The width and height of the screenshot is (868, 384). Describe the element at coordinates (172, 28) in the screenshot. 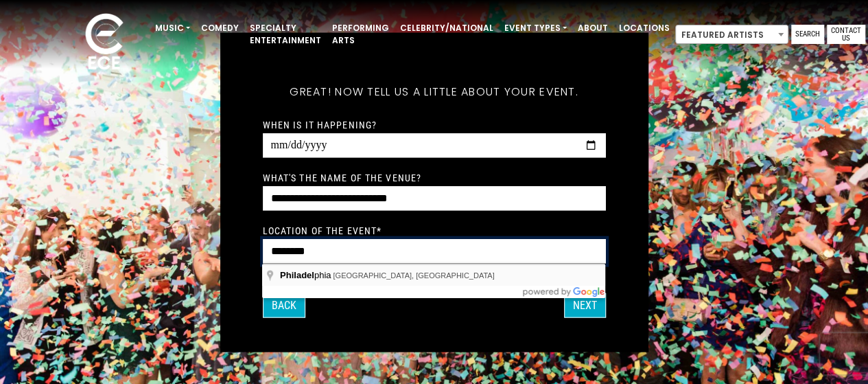

I see `a: Music` at that location.